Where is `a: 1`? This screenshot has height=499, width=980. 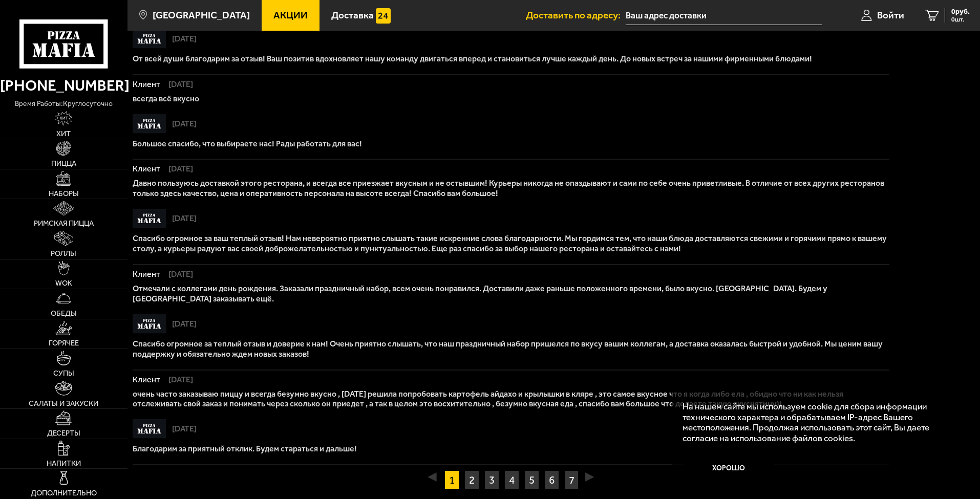 a: 1 is located at coordinates (452, 480).